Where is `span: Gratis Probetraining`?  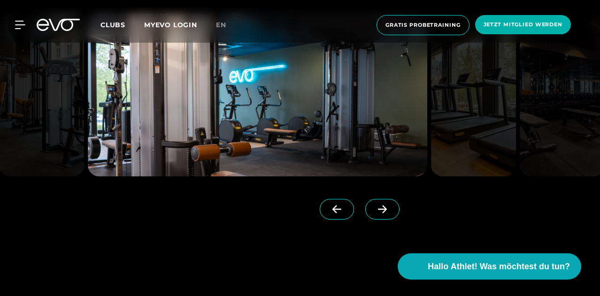 span: Gratis Probetraining is located at coordinates (423, 25).